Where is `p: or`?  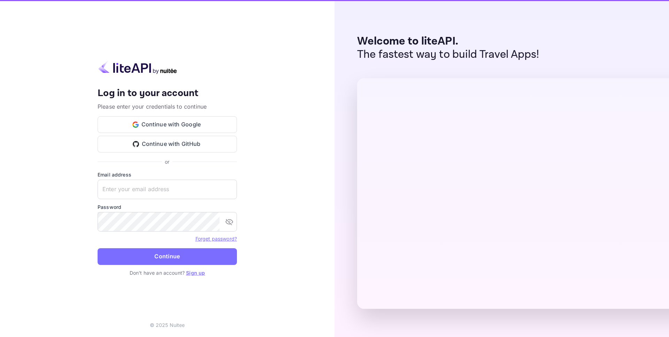
p: or is located at coordinates (167, 162).